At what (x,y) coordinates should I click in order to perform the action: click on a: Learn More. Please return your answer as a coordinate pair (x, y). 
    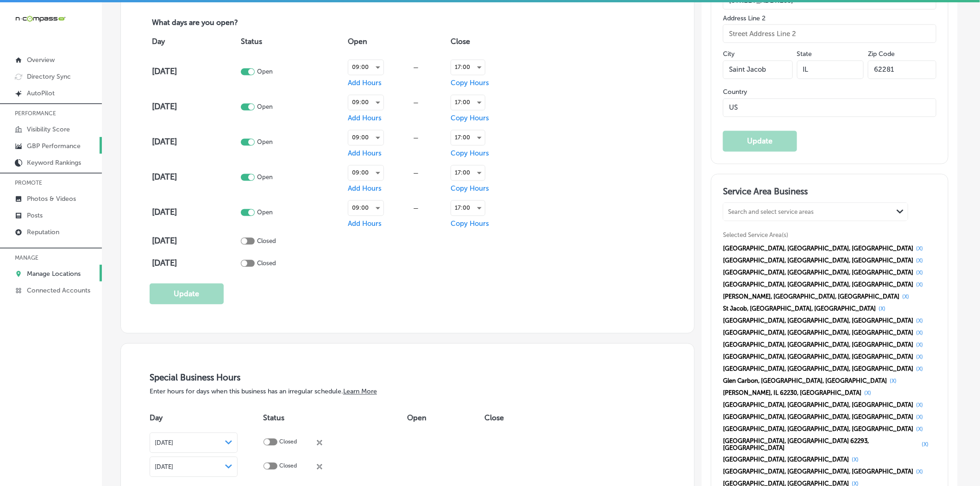
    Looking at the image, I should click on (360, 392).